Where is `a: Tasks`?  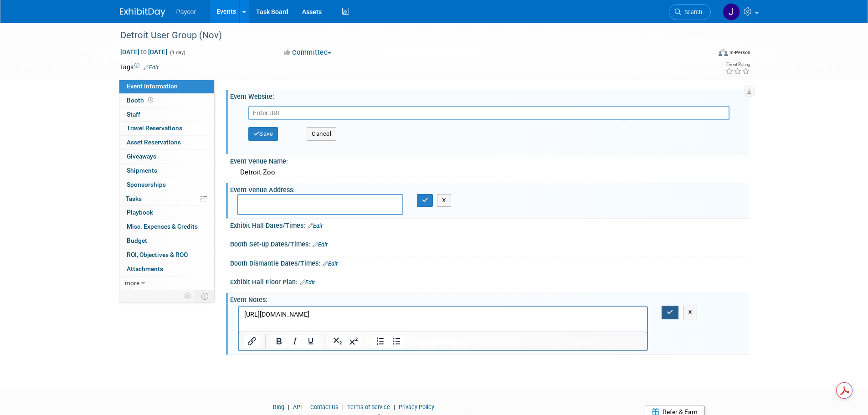 a: Tasks is located at coordinates (167, 199).